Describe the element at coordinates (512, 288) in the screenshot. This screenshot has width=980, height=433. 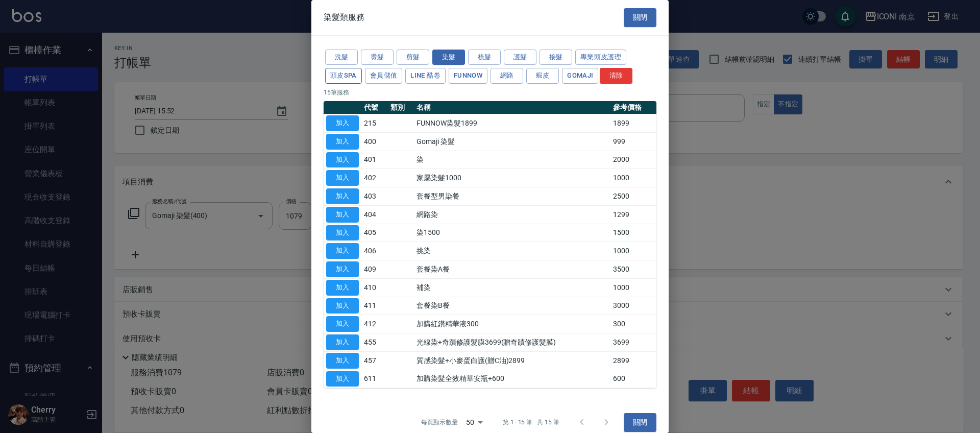
I see `td: 補染` at that location.